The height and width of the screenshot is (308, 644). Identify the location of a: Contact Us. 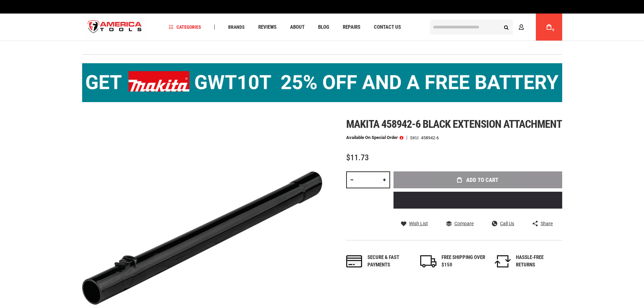
(388, 27).